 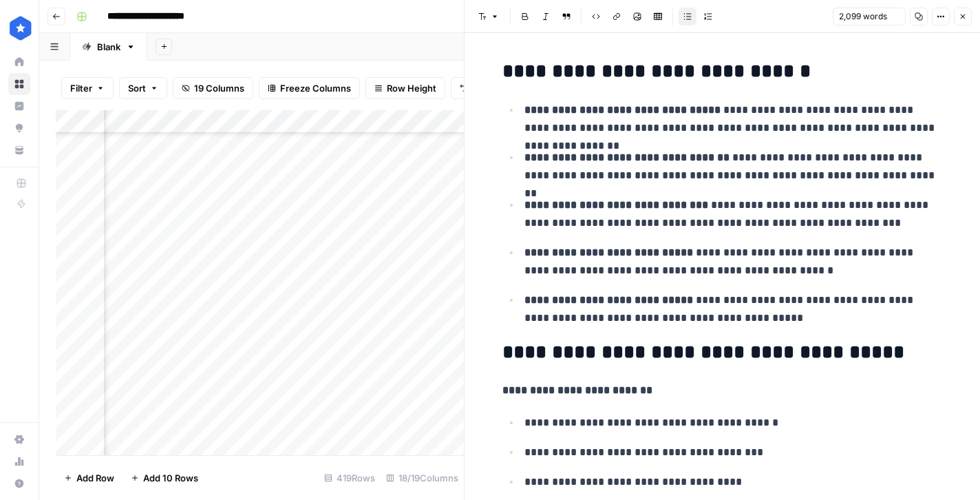 I want to click on span: Filter, so click(x=81, y=88).